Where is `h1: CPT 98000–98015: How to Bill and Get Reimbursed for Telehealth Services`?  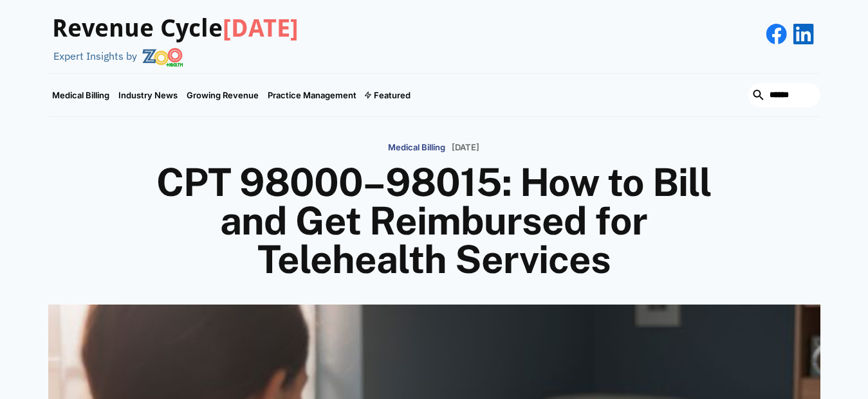
h1: CPT 98000–98015: How to Bill and Get Reimbursed for Telehealth Services is located at coordinates (434, 222).